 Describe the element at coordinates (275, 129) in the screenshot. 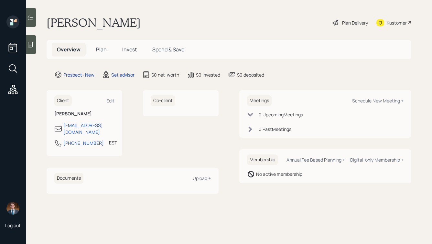

I see `div: 0 Past Meeting s` at that location.